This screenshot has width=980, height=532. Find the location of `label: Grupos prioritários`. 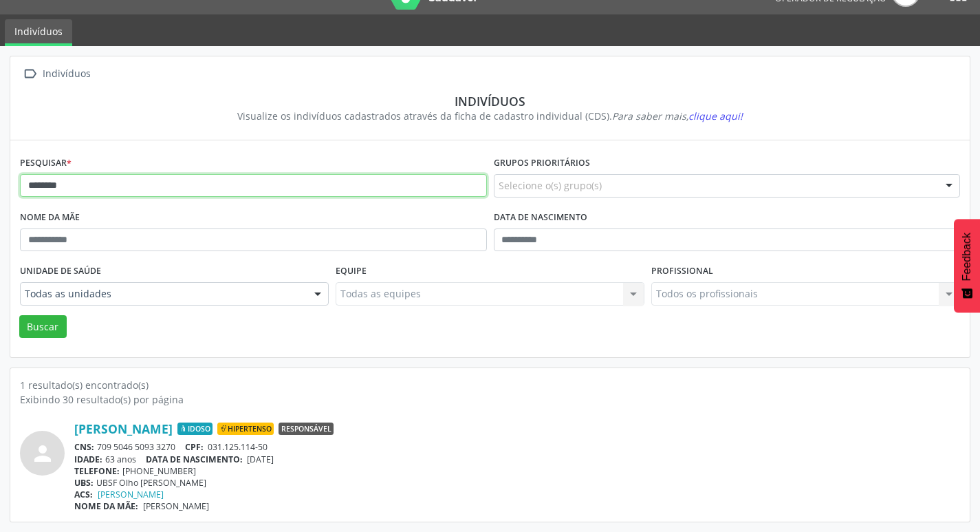

label: Grupos prioritários is located at coordinates (542, 163).